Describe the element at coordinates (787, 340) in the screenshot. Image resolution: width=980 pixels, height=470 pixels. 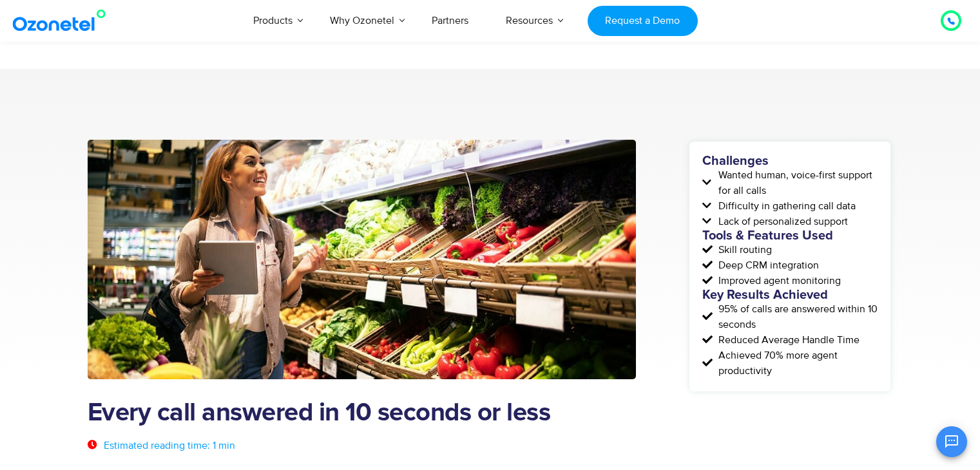
I see `span: Reduced Average Handle Time` at that location.